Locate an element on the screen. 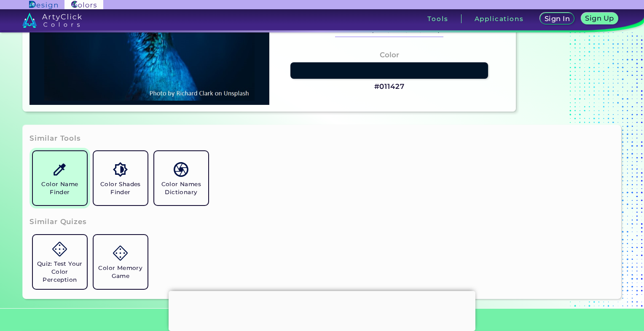 The height and width of the screenshot is (331, 644). a: Sign Up is located at coordinates (599, 18).